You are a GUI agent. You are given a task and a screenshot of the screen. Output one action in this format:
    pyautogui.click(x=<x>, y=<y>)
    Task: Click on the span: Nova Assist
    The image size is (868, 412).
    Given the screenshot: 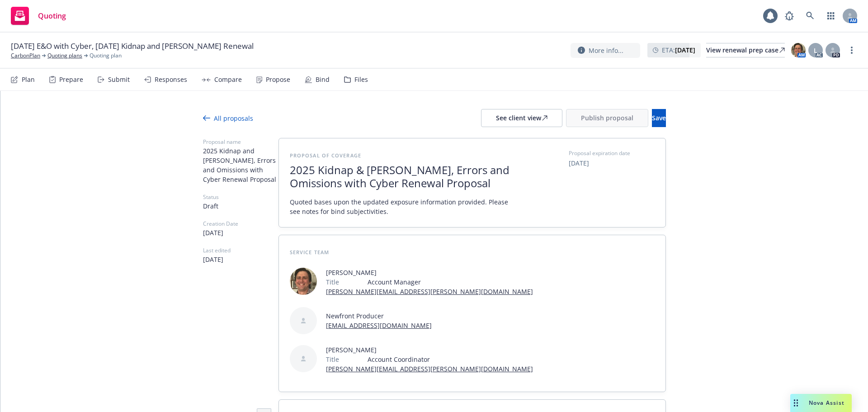 What is the action you would take?
    pyautogui.click(x=826, y=403)
    